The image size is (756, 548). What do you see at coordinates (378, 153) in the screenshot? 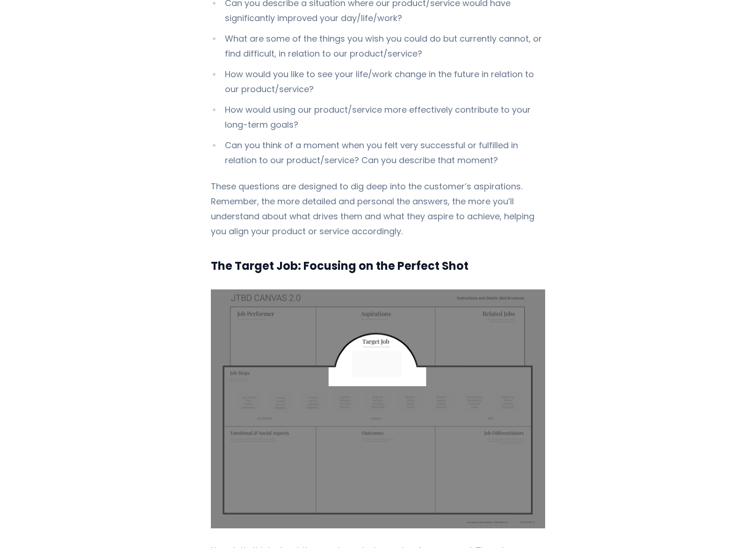
I see `li: Can you think of a moment when you felt very successful or fulfilled in relation to our product/s...` at bounding box center [378, 153].